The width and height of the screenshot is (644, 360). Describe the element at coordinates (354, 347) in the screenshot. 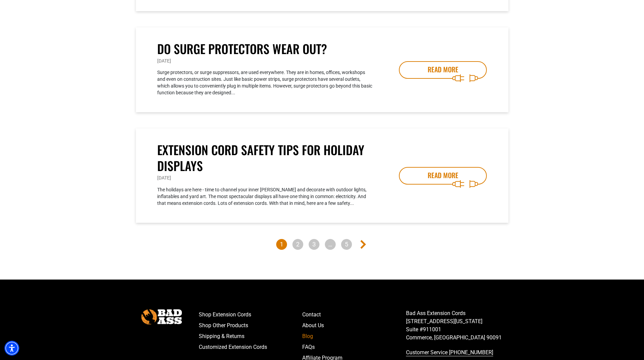

I see `a: FAQs` at that location.